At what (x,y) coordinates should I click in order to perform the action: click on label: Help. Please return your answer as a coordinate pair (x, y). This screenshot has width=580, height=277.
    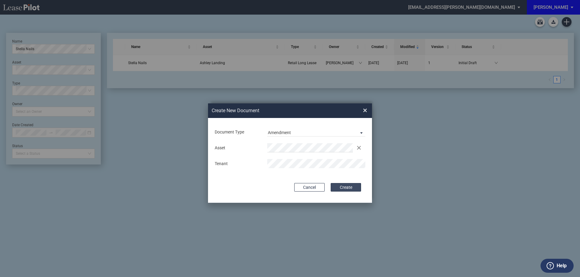
    Looking at the image, I should click on (561, 265).